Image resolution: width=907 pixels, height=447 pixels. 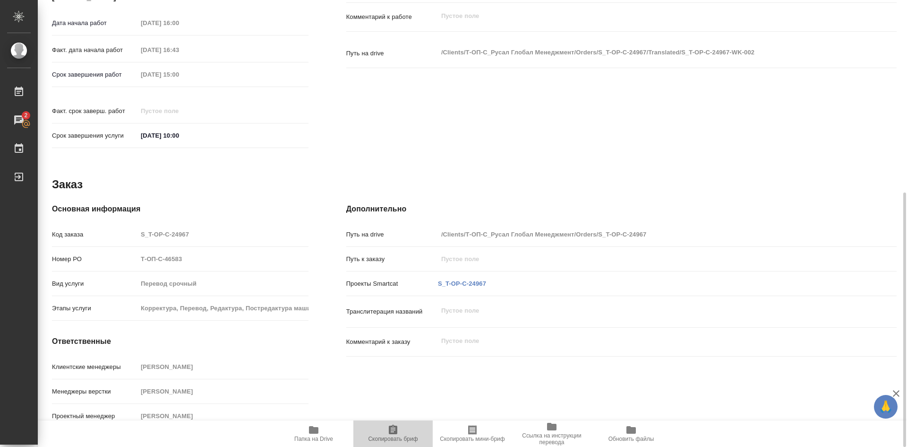 What do you see at coordinates (552, 439) in the screenshot?
I see `span: Ссылка на инструкции перевода` at bounding box center [552, 439].